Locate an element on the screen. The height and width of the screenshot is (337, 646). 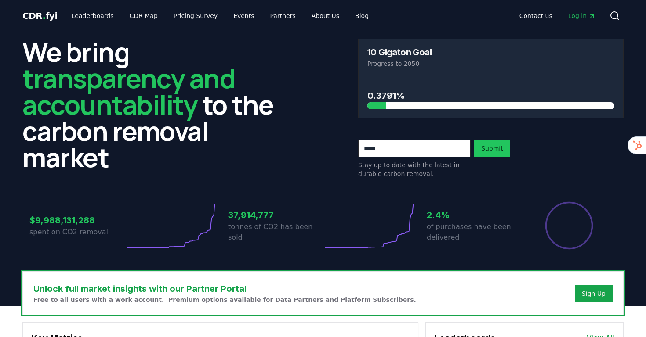
a: About Us is located at coordinates (325, 16).